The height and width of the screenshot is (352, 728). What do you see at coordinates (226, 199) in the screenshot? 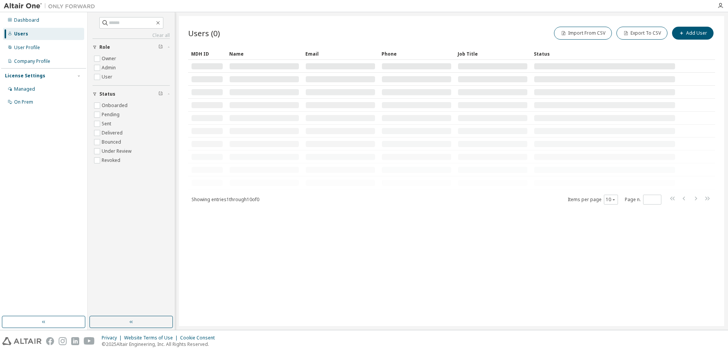
I see `span: Showing entries 1 through 10 of 0` at bounding box center [226, 199].